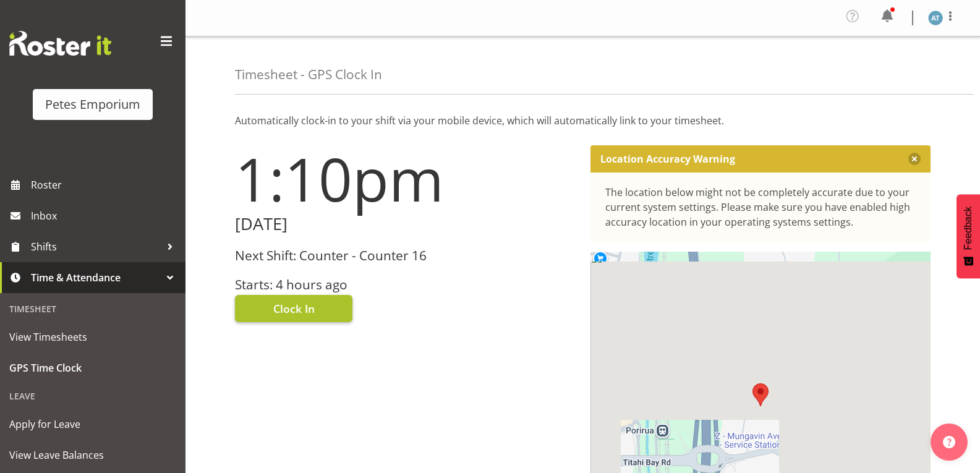  What do you see at coordinates (93, 368) in the screenshot?
I see `a: GPS Time Clock` at bounding box center [93, 368].